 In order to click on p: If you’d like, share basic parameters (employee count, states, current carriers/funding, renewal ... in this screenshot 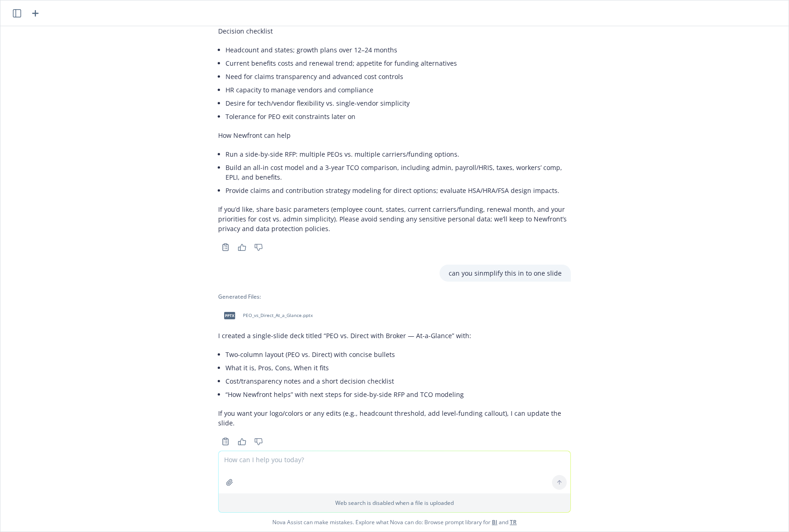, I will do `click(395, 219)`.